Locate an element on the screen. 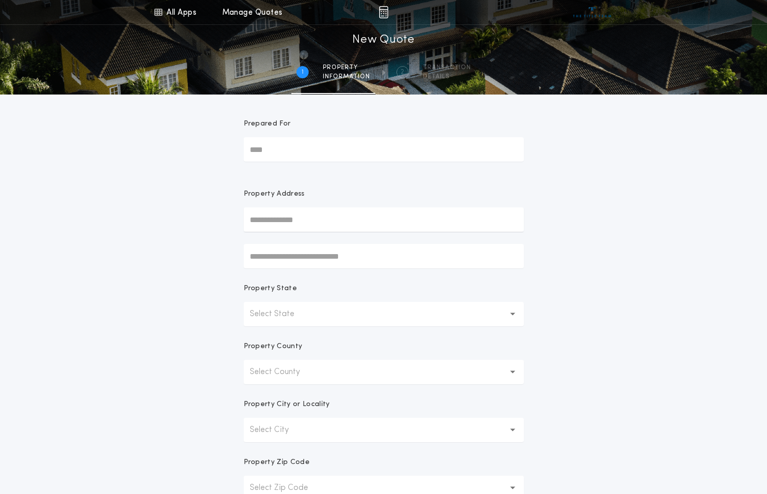 The width and height of the screenshot is (767, 494). p: Select County is located at coordinates (283, 372).